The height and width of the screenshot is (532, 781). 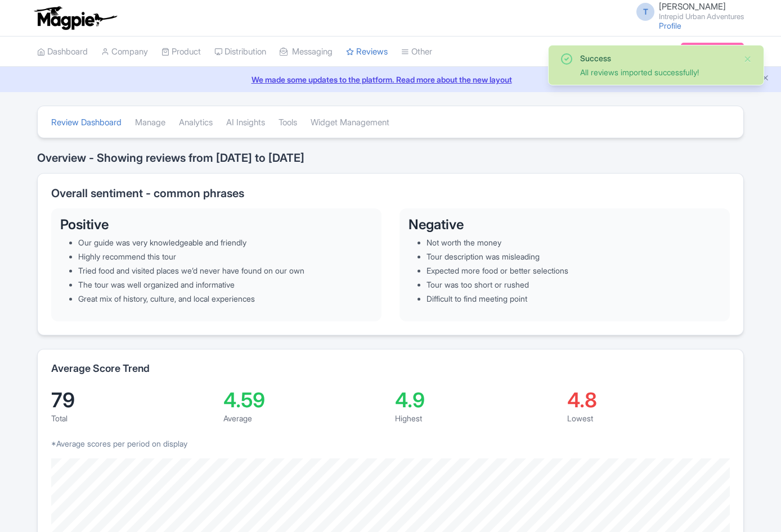 I want to click on button: Close announcement, so click(x=765, y=79).